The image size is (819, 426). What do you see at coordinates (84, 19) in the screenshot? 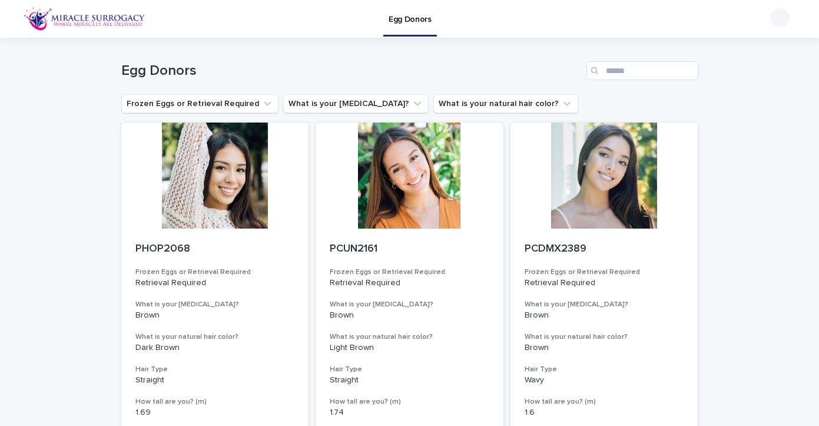
I see `img: OiFFDOGZQuirLhrlO1ag` at bounding box center [84, 19].